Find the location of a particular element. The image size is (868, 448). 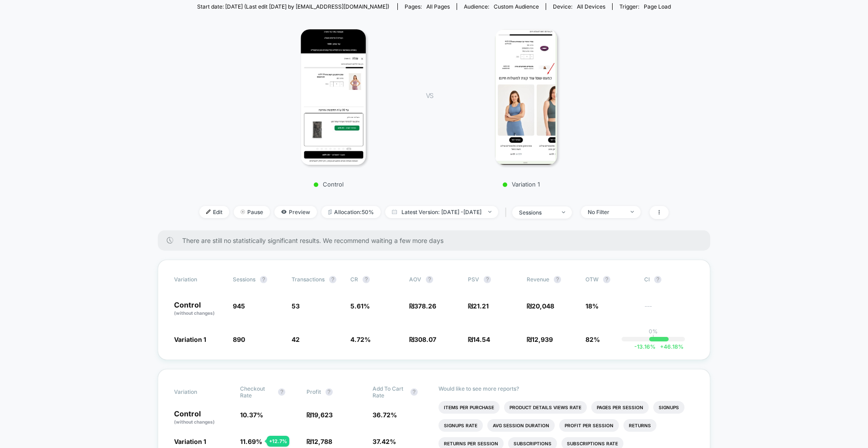

span: 20,048 is located at coordinates (543, 306).